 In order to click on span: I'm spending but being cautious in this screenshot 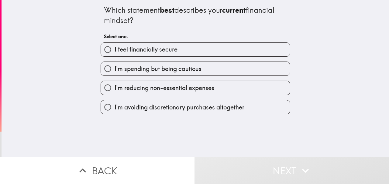, I will do `click(158, 69)`.